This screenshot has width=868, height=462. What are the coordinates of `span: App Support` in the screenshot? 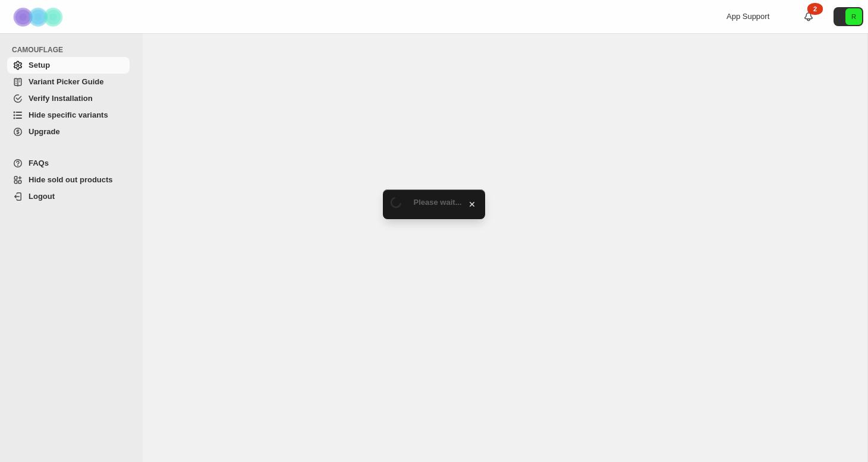 It's located at (748, 16).